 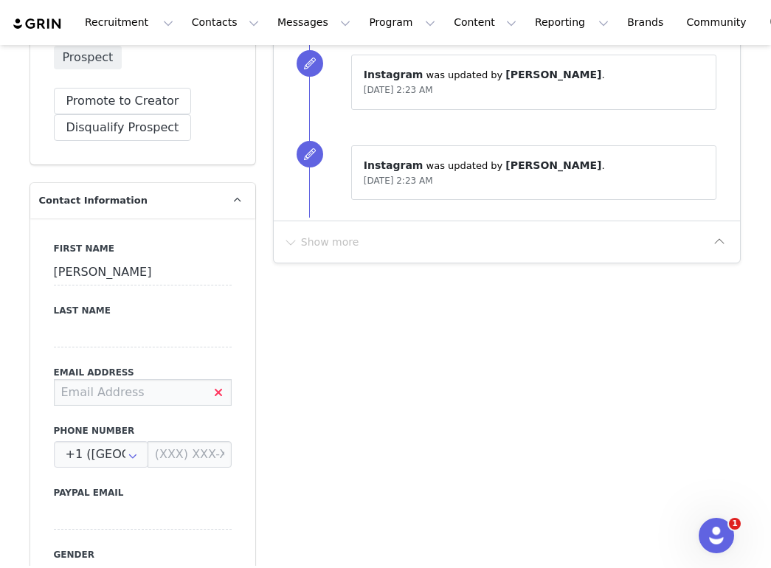 What do you see at coordinates (93, 201) in the screenshot?
I see `span: Contact Information` at bounding box center [93, 201].